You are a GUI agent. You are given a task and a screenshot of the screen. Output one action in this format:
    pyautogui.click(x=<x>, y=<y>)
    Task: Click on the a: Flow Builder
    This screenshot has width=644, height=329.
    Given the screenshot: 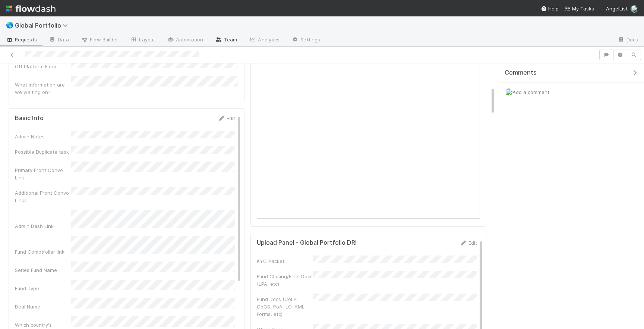 What is the action you would take?
    pyautogui.click(x=100, y=41)
    